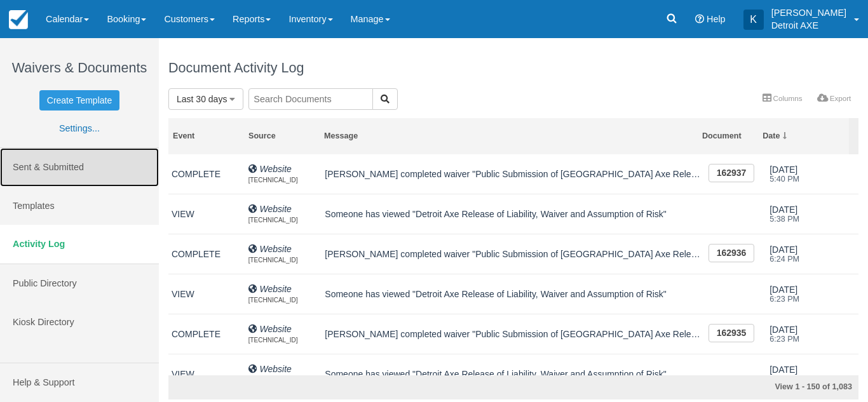 This screenshot has height=402, width=868. I want to click on a: 162936, so click(731, 253).